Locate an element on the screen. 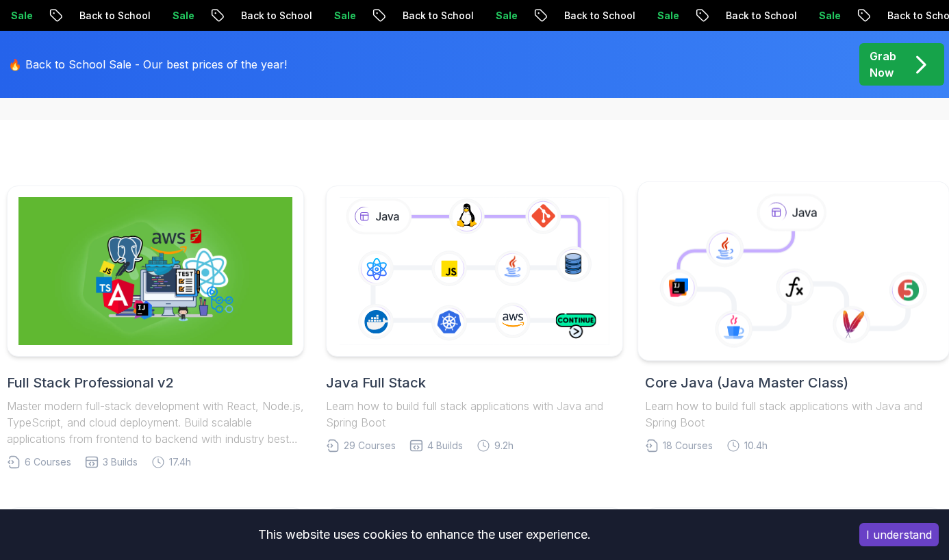 Image resolution: width=949 pixels, height=560 pixels. a: Core Java (Java Master Class)Learn how to build full stack applications with Java and Spring Boot... is located at coordinates (793, 319).